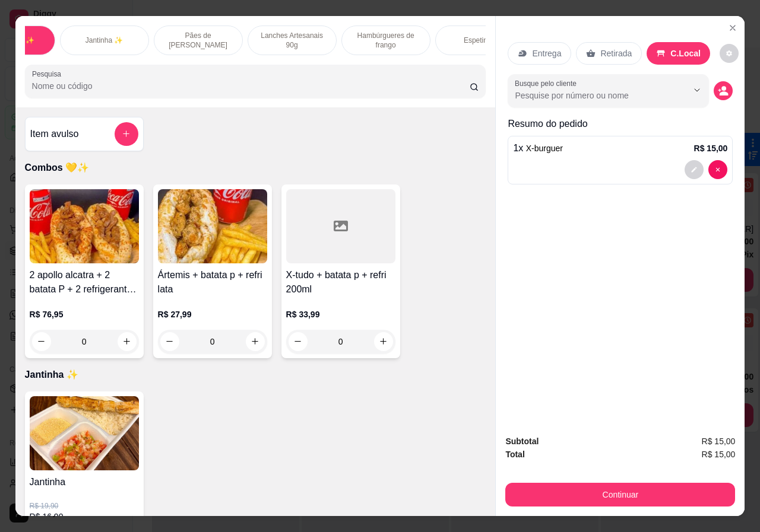 This screenshot has height=532, width=760. What do you see at coordinates (292, 40) in the screenshot?
I see `p: Lanches Artesanais 90g` at bounding box center [292, 40].